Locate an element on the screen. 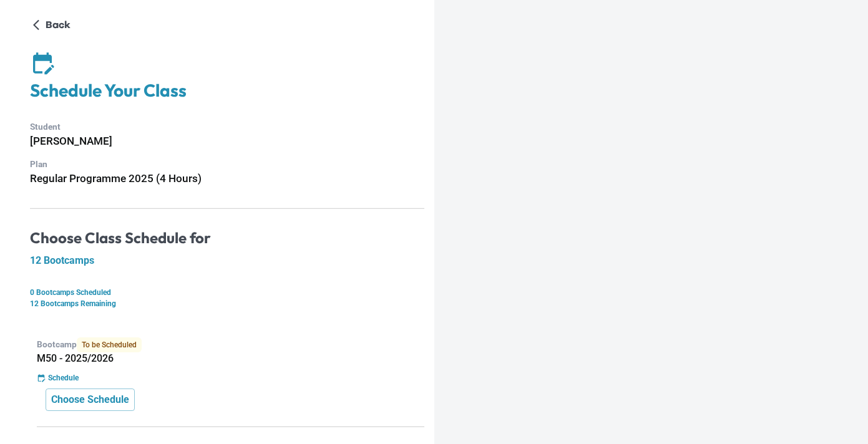 The image size is (868, 444). p: Student is located at coordinates (227, 127).